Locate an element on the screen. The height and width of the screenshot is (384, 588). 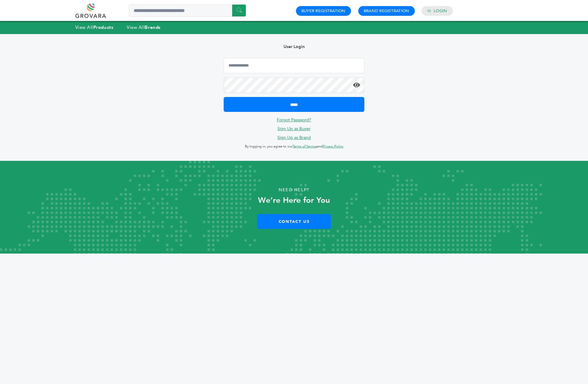
a: Privacy Policy is located at coordinates (333, 146).